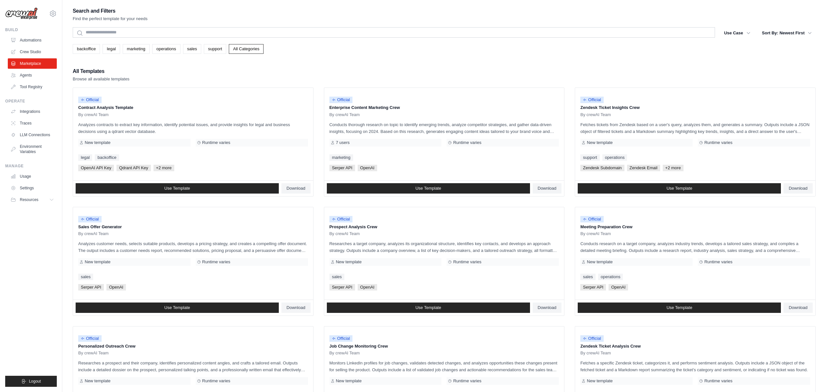  I want to click on button: Logout, so click(31, 381).